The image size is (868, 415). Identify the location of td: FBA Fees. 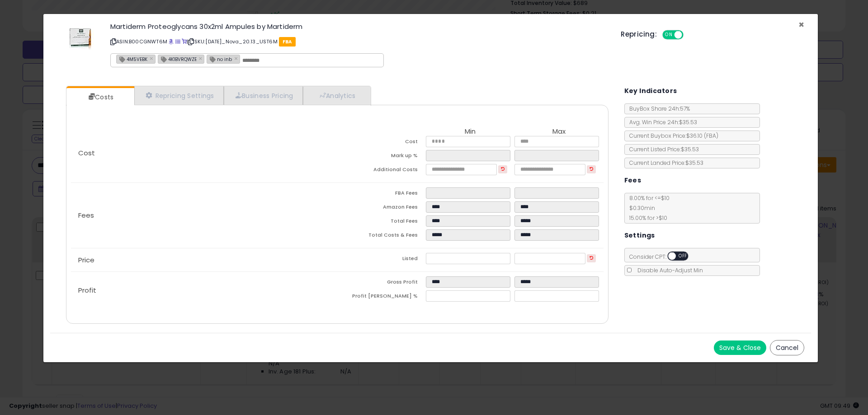
(381, 194).